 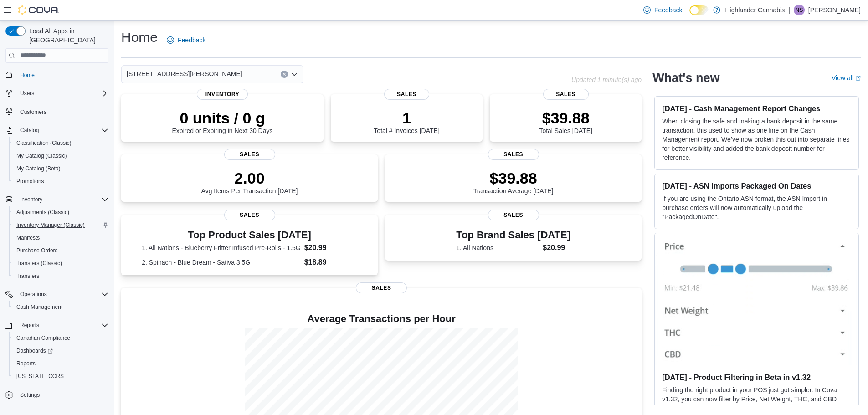 What do you see at coordinates (61, 143) in the screenshot?
I see `span: Classification (Classic)` at bounding box center [61, 143].